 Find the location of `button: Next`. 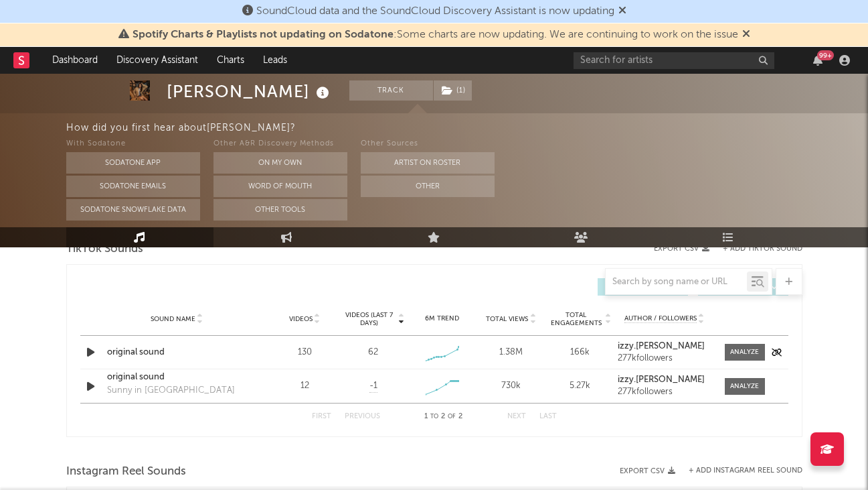

button: Next is located at coordinates (516, 416).